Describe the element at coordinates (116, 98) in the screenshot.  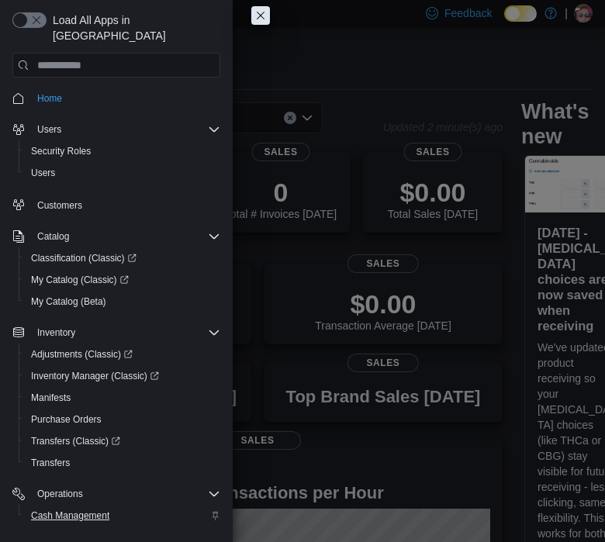
I see `button: Home` at that location.